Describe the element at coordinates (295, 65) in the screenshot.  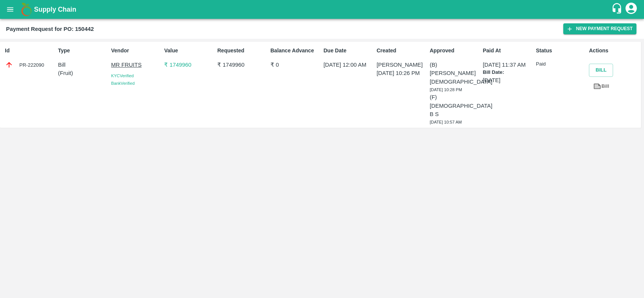
I see `p: ₹ 0` at that location.